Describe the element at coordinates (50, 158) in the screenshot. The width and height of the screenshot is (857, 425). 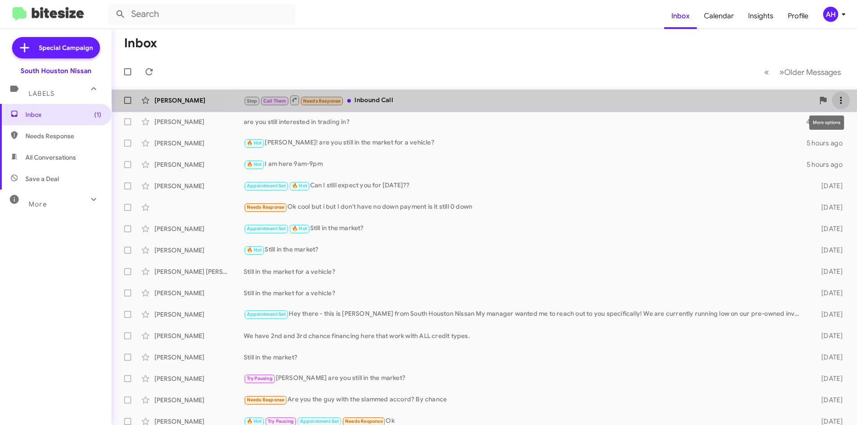
I see `span: All Conversations` at that location.